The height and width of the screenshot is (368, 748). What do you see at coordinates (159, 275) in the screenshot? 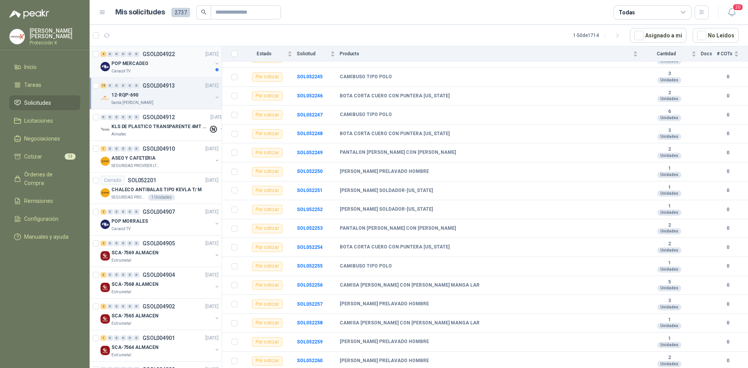
I see `p: GSOL004904` at bounding box center [159, 275].